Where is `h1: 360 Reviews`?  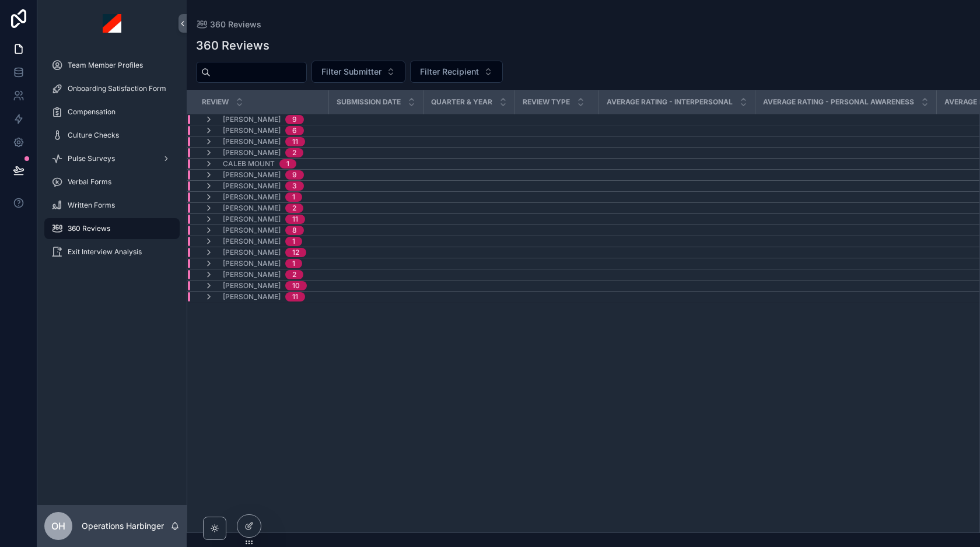 h1: 360 Reviews is located at coordinates (233, 46).